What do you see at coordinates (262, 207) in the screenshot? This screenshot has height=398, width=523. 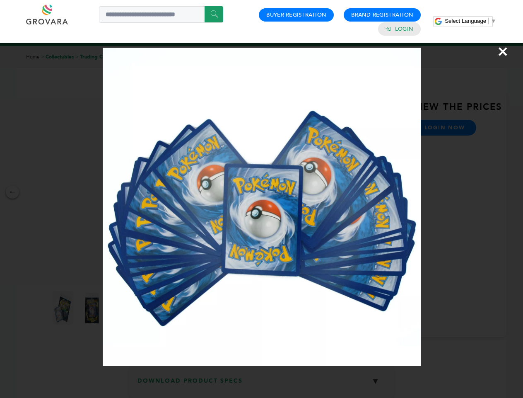 I see `img: Image Preview` at bounding box center [262, 207].